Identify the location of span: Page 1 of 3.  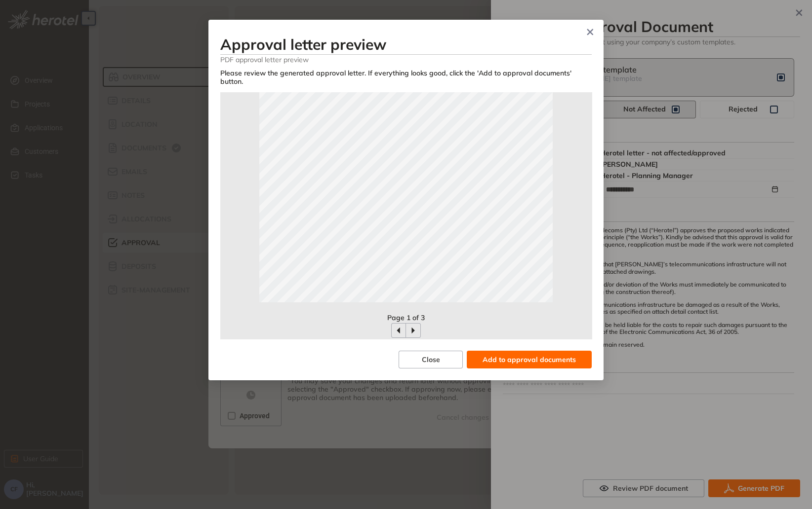
(406, 318).